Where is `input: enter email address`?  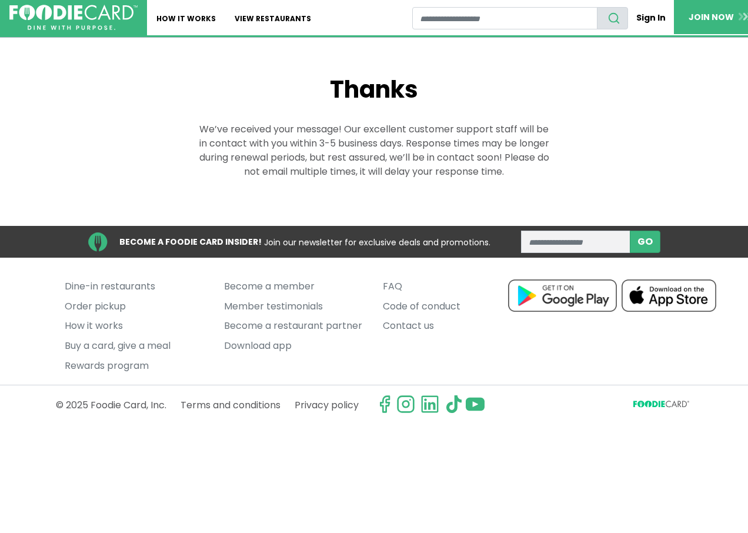
input: enter email address is located at coordinates (576, 242).